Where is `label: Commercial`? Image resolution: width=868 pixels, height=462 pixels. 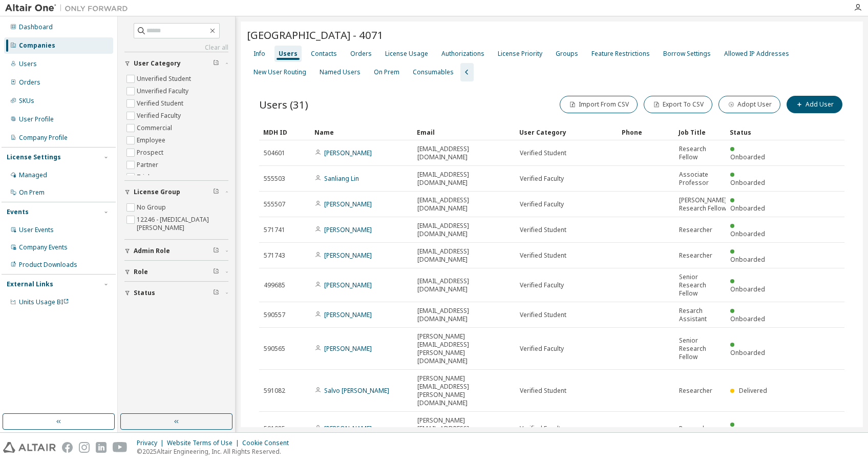
label: Commercial is located at coordinates (155, 128).